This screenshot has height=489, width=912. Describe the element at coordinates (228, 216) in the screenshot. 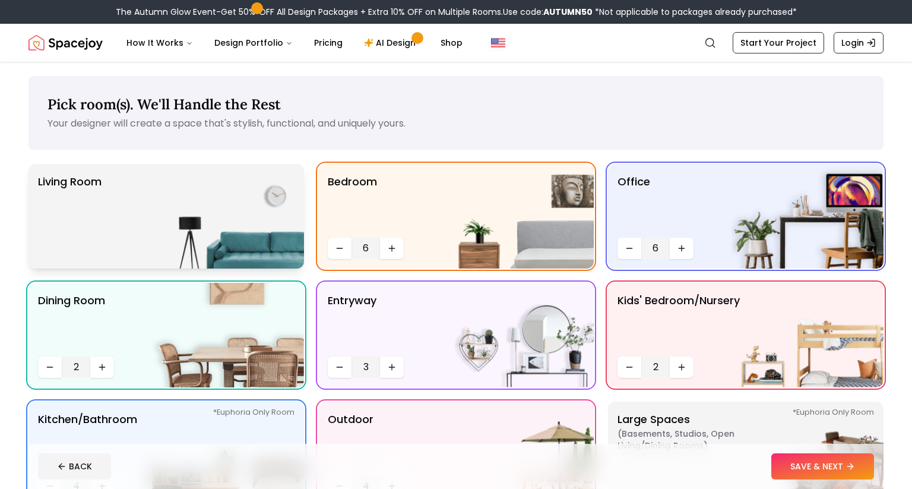

I see `img: Living Room` at that location.